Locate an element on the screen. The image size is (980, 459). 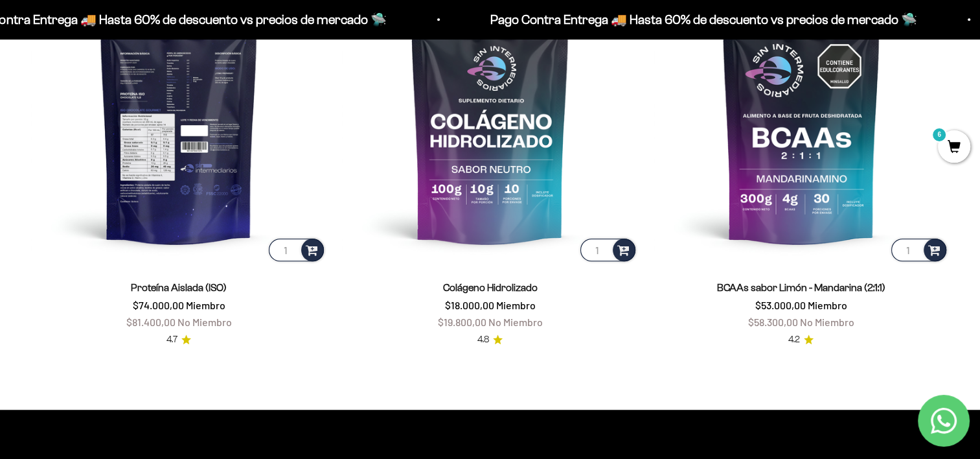
span: 4.7 is located at coordinates (172, 339).